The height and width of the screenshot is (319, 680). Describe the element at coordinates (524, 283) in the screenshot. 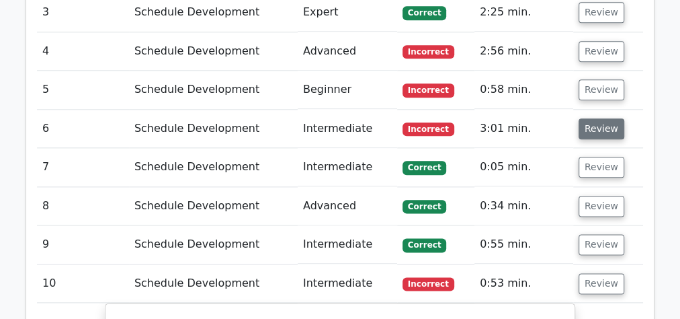

I see `td: 0:53 min.` at that location.